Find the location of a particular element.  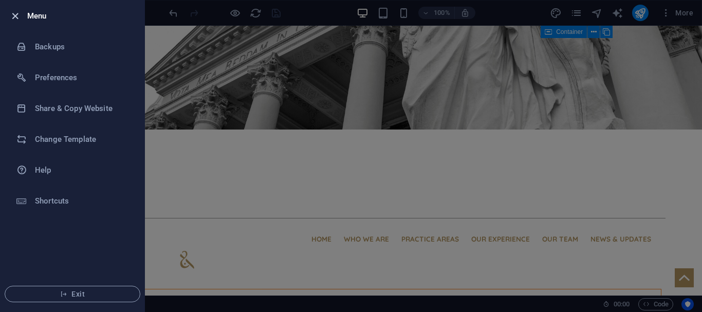

a: + 971 50 733 5428 is located at coordinates (330, 144).